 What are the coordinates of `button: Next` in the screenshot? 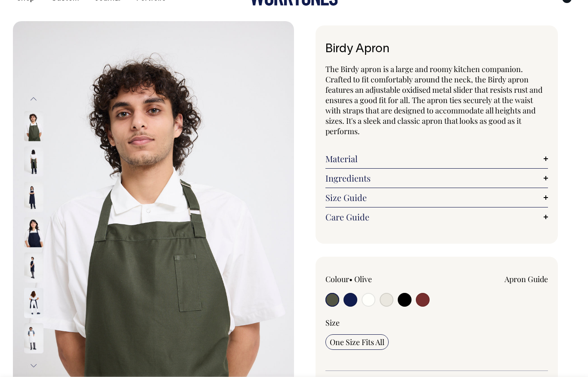 It's located at (33, 366).